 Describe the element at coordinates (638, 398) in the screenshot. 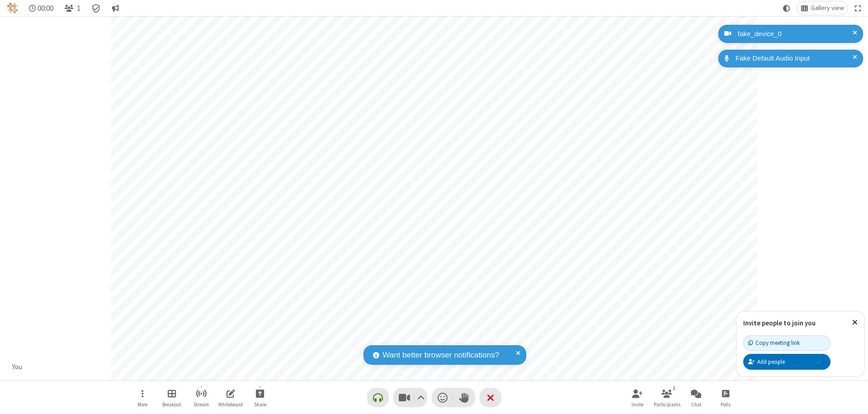

I see `button: Invite participants (⌘+Shift+I)` at that location.